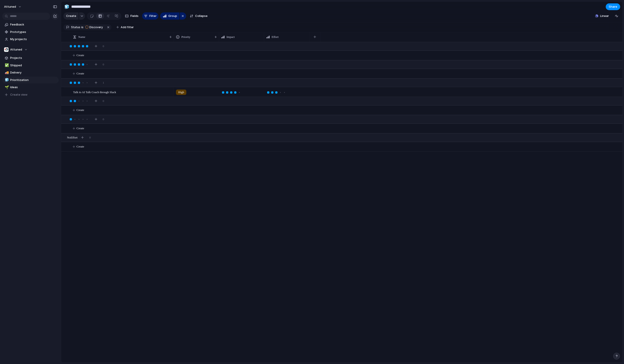 The height and width of the screenshot is (364, 624). Describe the element at coordinates (604, 16) in the screenshot. I see `span: Linear` at that location.